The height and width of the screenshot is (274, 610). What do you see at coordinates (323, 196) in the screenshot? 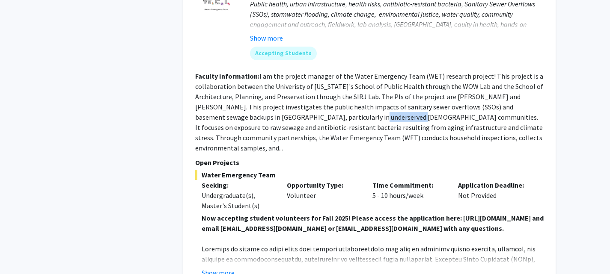
I see `div: Volunteer` at bounding box center [323, 196].